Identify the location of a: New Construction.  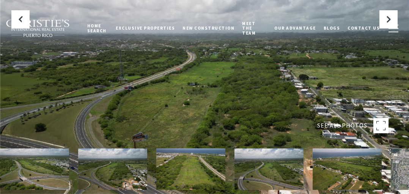
(209, 28).